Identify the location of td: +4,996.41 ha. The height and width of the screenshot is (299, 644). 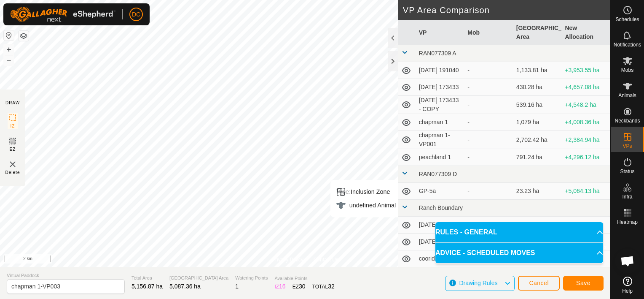
(586, 276).